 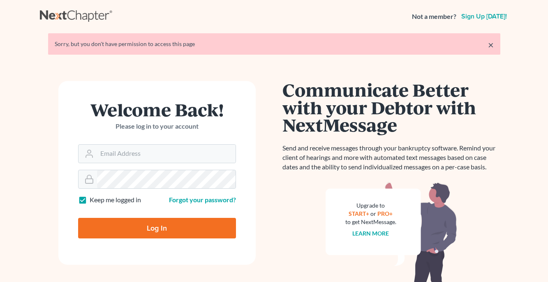 I want to click on label: Keep me logged in, so click(x=115, y=200).